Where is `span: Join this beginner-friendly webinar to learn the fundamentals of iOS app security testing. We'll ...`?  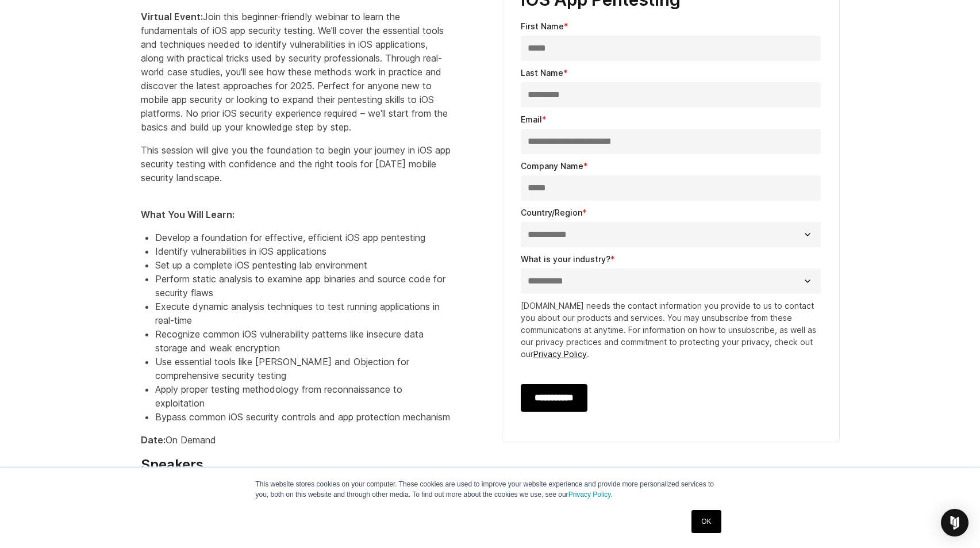
span: Join this beginner-friendly webinar to learn the fundamentals of iOS app security testing. We'll ... is located at coordinates (294, 72).